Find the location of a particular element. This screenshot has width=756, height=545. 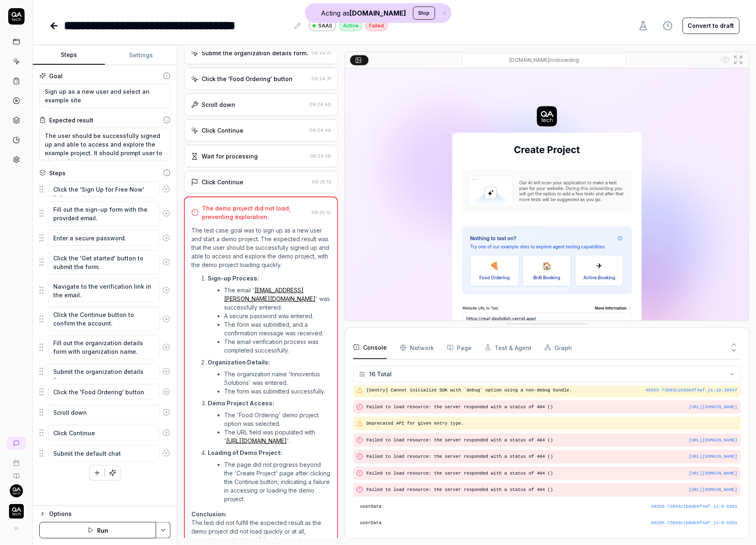

div: Expected result is located at coordinates (71, 120).